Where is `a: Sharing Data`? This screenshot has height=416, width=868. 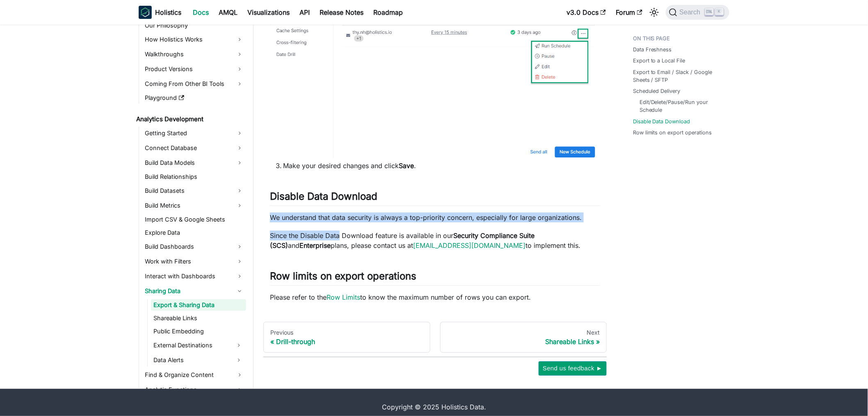
a: Sharing Data is located at coordinates (194, 291).